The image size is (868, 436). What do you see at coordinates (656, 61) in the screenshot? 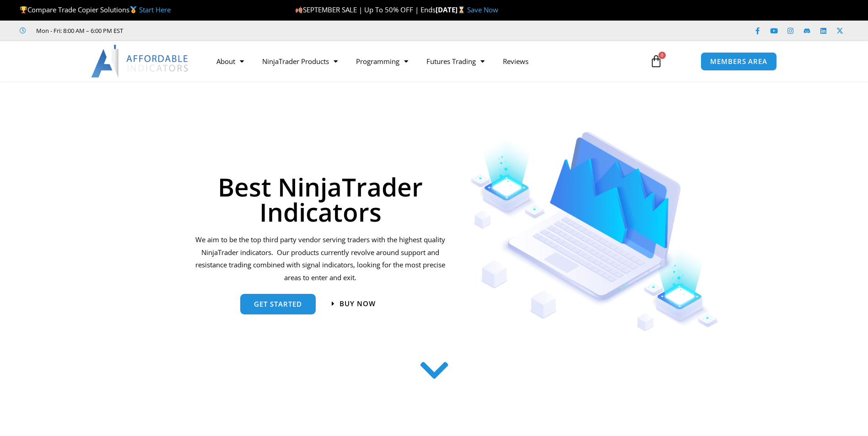
I see `a: 0` at bounding box center [656, 61].